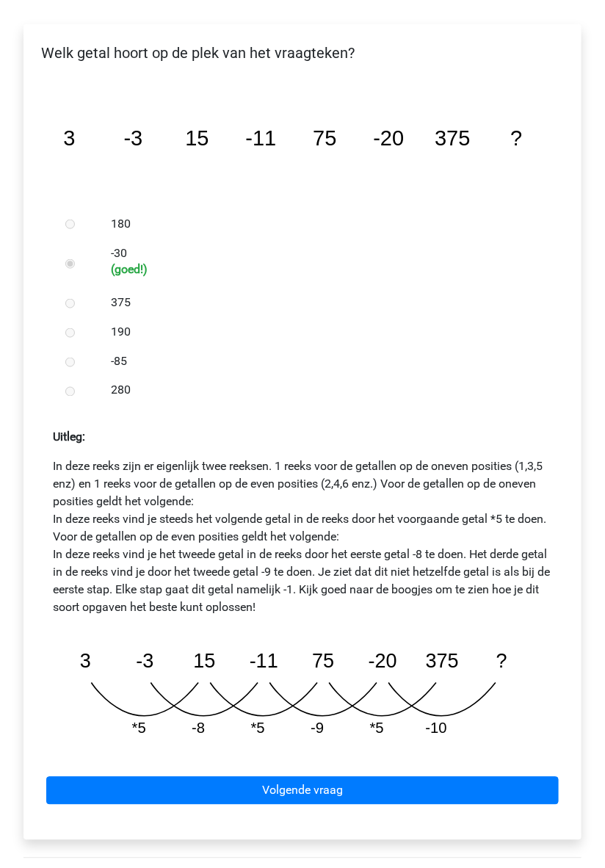 The image size is (605, 868). Describe the element at coordinates (437, 728) in the screenshot. I see `tspan: -10` at that location.